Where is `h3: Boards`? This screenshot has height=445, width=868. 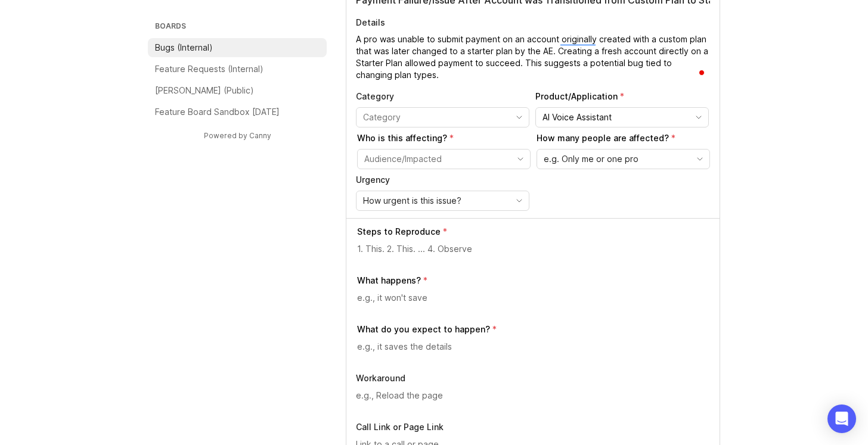 h3: Boards is located at coordinates (240, 28).